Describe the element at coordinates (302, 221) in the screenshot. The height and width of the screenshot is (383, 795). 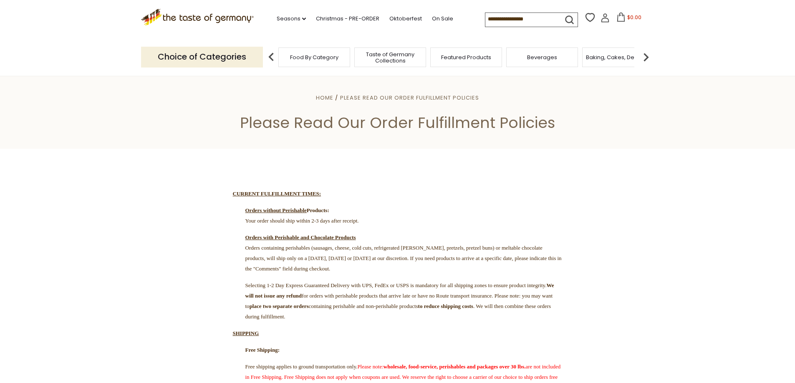
I see `span: Your order should ship within 2-3 days after receipt.` at that location.